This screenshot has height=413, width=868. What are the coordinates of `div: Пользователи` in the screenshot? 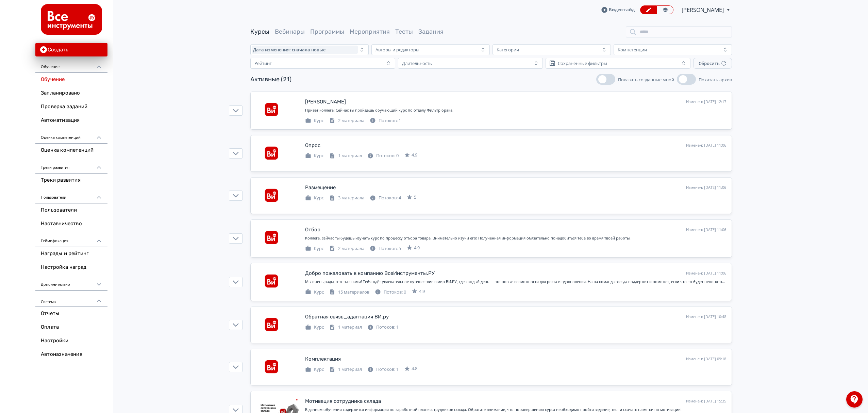 It's located at (71, 196).